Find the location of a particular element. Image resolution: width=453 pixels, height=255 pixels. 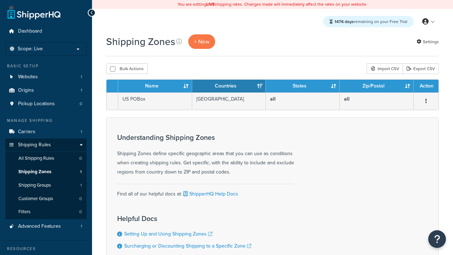

li: Websites is located at coordinates (46, 77).